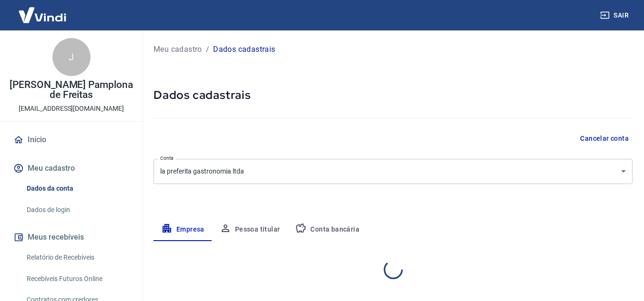 The width and height of the screenshot is (644, 301). What do you see at coordinates (393, 171) in the screenshot?
I see `div: la preferita gastronomia ltda` at bounding box center [393, 171].